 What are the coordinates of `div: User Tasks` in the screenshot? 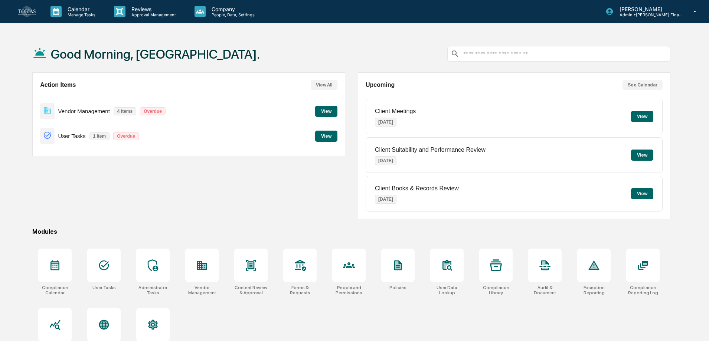 It's located at (104, 288).